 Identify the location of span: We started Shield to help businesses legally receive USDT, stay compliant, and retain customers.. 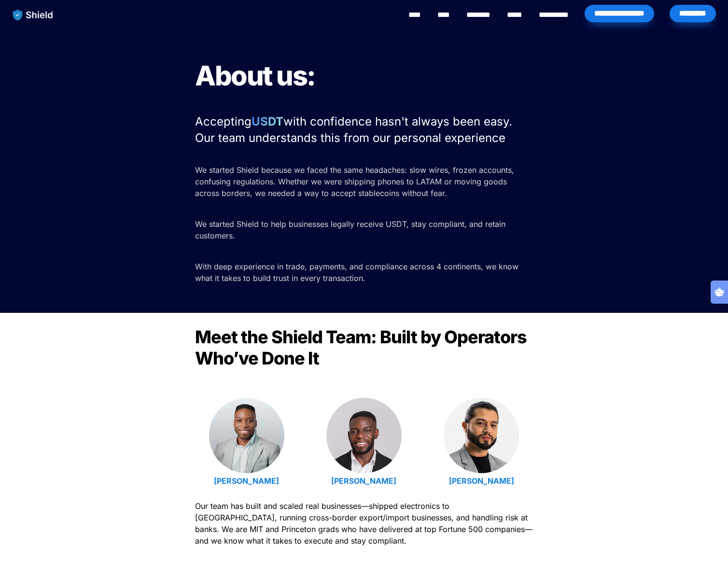
(352, 230).